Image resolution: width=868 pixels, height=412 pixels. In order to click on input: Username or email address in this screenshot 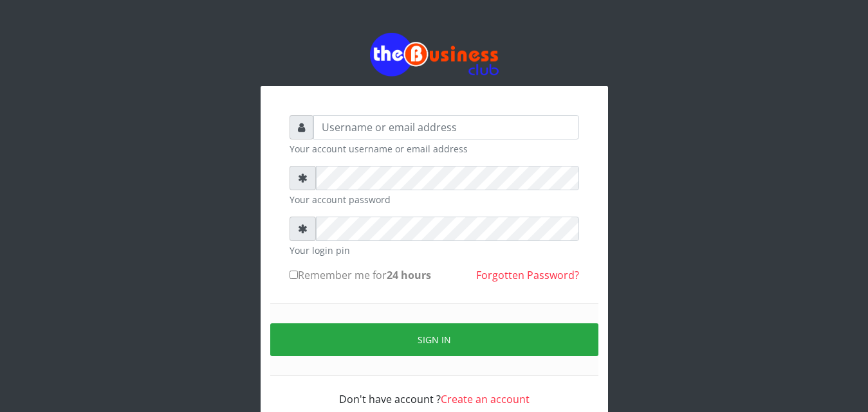, I will do `click(446, 127)`.